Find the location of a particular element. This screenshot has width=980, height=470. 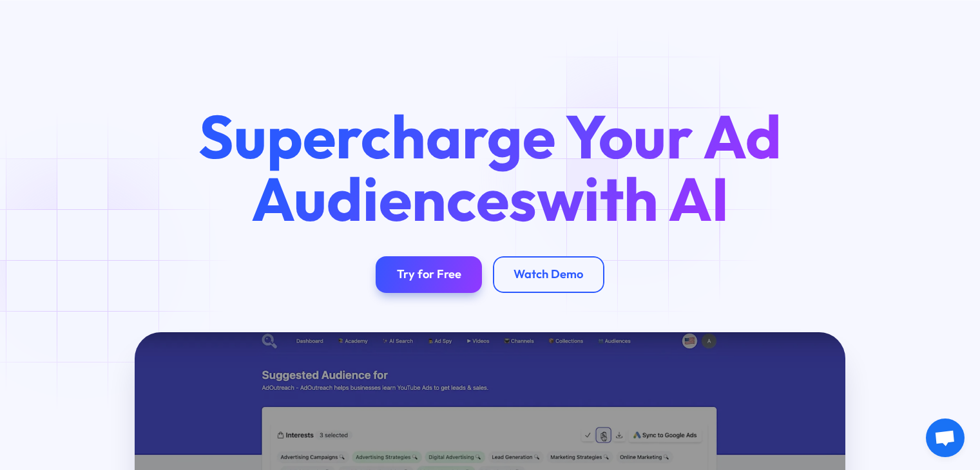

a: Try for Free is located at coordinates (428, 274).